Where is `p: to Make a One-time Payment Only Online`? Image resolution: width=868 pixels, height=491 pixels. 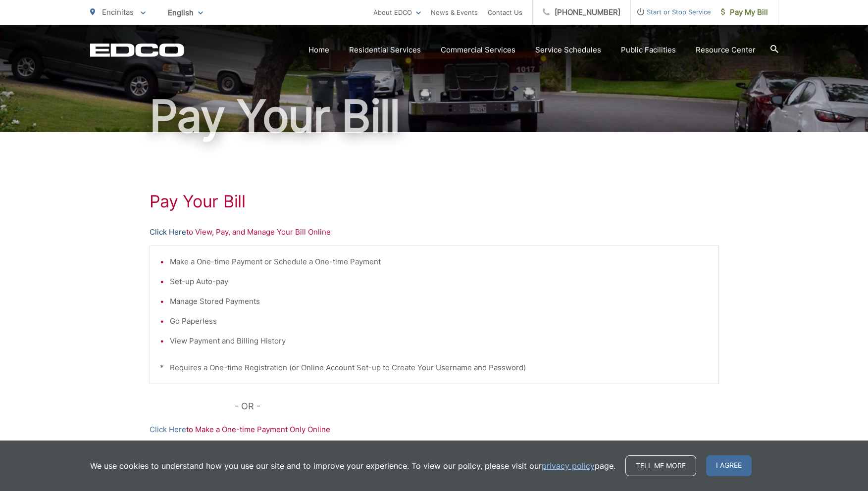 p: to Make a One-time Payment Only Online is located at coordinates (434, 430).